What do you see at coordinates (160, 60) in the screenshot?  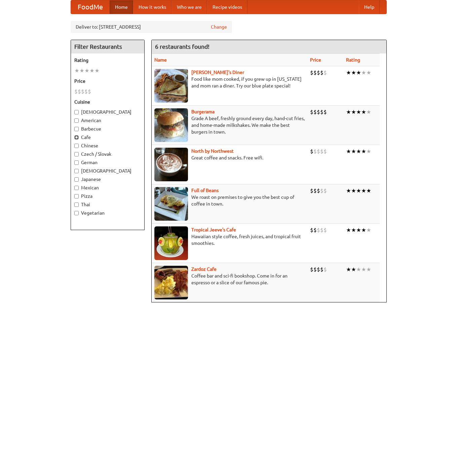 I see `a: Name` at bounding box center [160, 60].